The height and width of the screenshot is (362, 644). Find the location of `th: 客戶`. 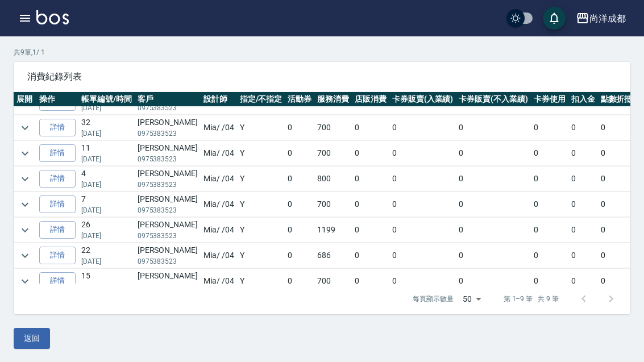

th: 客戶 is located at coordinates (167, 100).